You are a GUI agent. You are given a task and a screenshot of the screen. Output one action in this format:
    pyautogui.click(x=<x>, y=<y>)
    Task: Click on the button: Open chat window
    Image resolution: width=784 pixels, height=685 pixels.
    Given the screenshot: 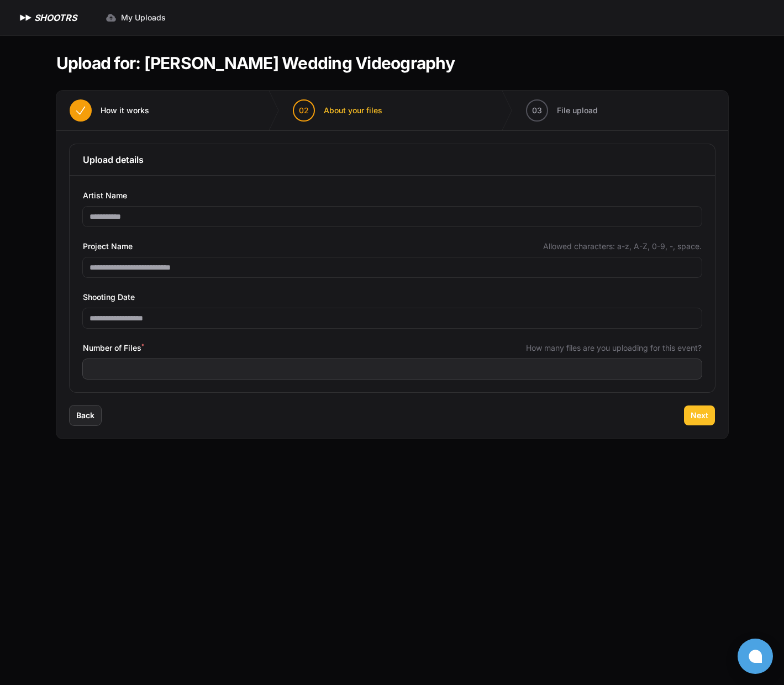 What is the action you would take?
    pyautogui.click(x=756, y=656)
    